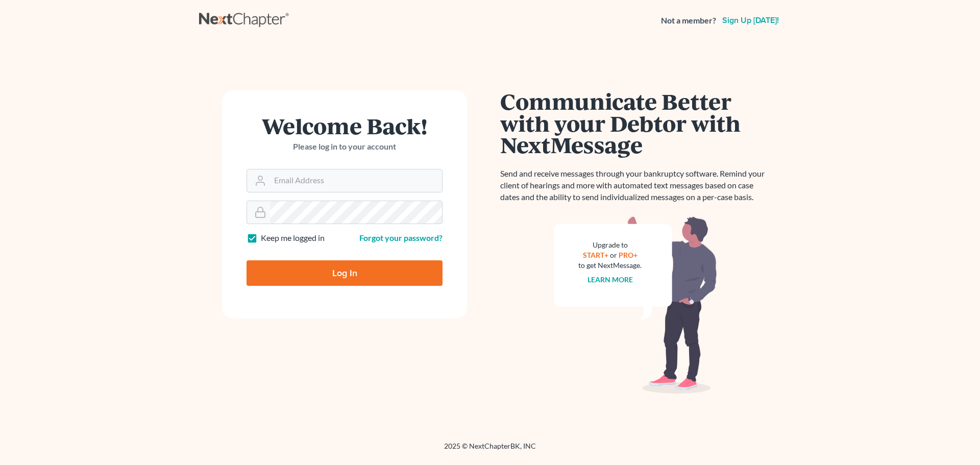 Image resolution: width=980 pixels, height=465 pixels. What do you see at coordinates (610, 279) in the screenshot?
I see `a: Learn more` at bounding box center [610, 279].